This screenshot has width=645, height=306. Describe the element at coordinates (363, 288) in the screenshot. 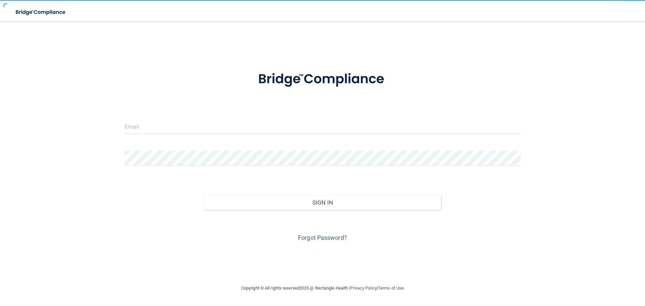

I see `a: Privacy Policy` at that location.